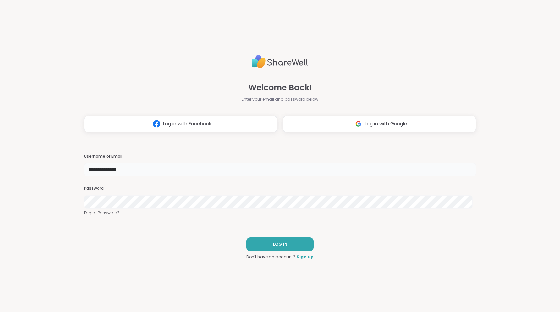 This screenshot has height=312, width=560. I want to click on span: Log in with Facebook, so click(187, 124).